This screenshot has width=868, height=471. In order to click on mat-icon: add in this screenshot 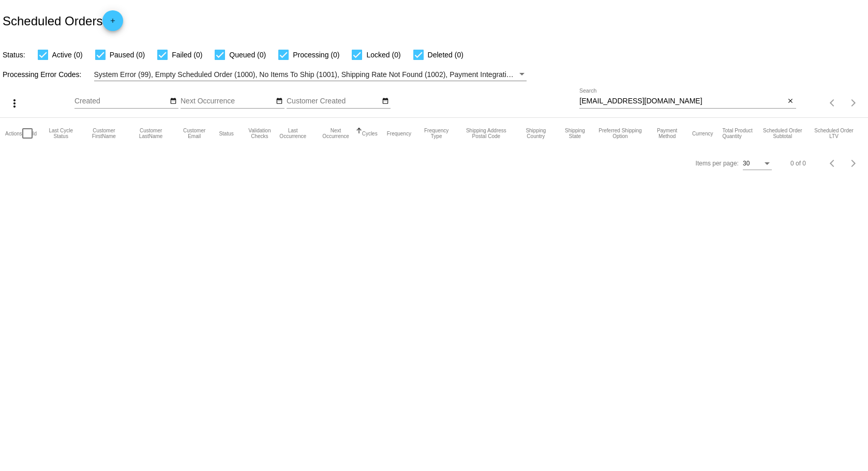, I will do `click(113, 23)`.